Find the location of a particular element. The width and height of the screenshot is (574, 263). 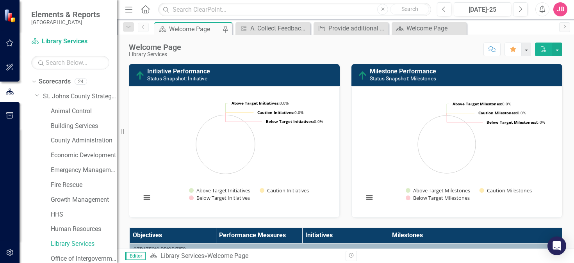

span: Editor is located at coordinates (135, 256).